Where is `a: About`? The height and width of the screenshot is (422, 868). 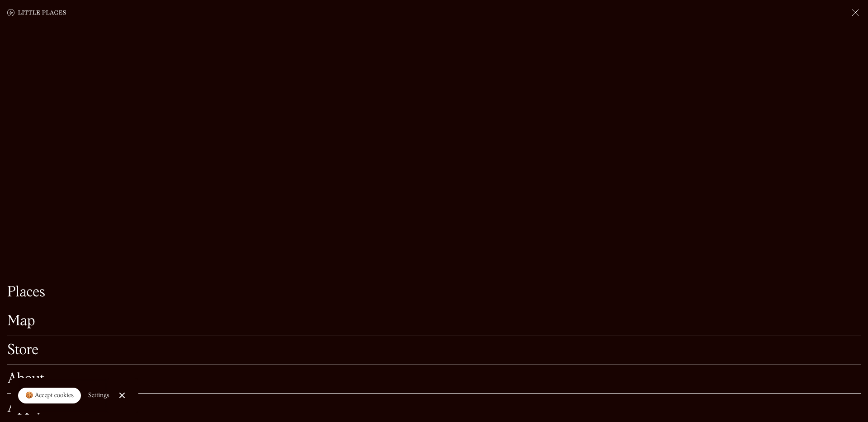 a: About is located at coordinates (434, 379).